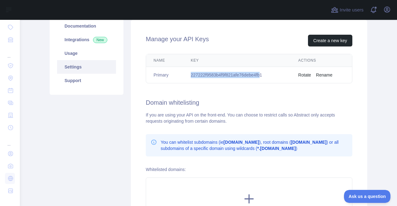 The width and height of the screenshot is (397, 206). What do you see at coordinates (237, 75) in the screenshot?
I see `td: 227222f9583b4f9f821afe76debe4fb1` at bounding box center [237, 75].